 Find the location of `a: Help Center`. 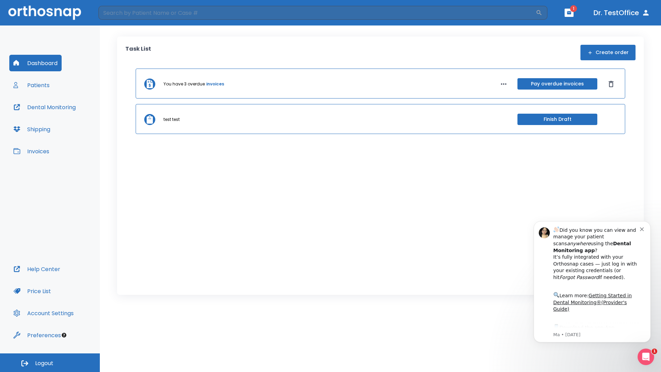

a: Help Center is located at coordinates (37, 269).